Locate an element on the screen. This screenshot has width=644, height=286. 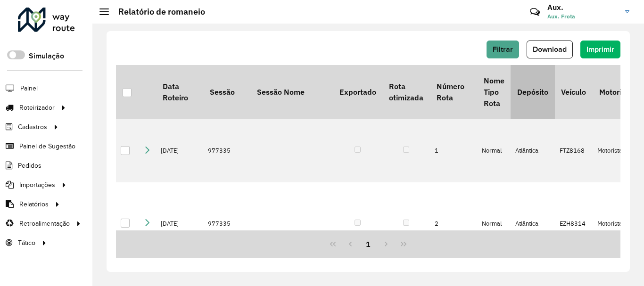
button: Imprimir is located at coordinates (600, 50).